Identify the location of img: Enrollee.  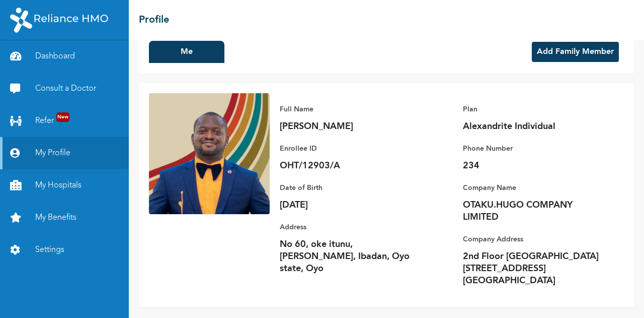
(209, 153).